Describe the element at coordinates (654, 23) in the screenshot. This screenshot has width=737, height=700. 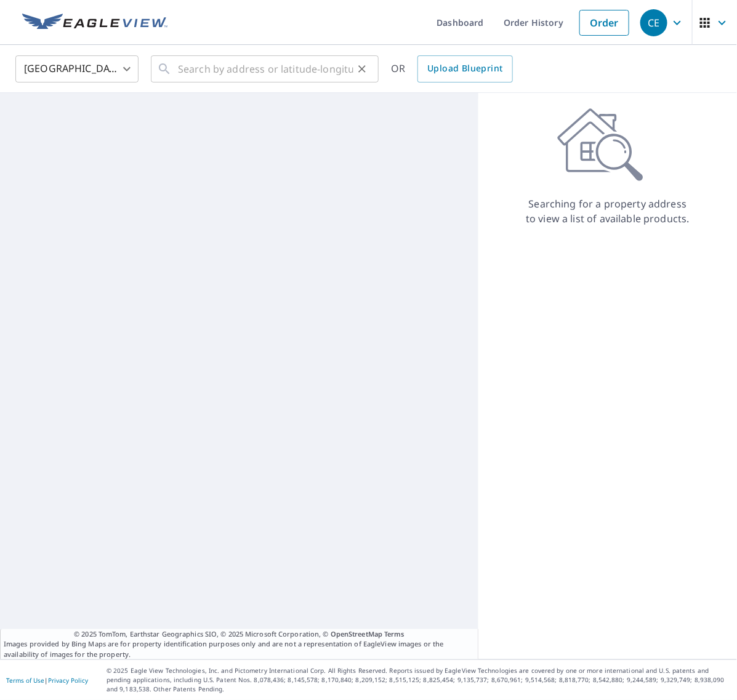
I see `div: CE` at that location.